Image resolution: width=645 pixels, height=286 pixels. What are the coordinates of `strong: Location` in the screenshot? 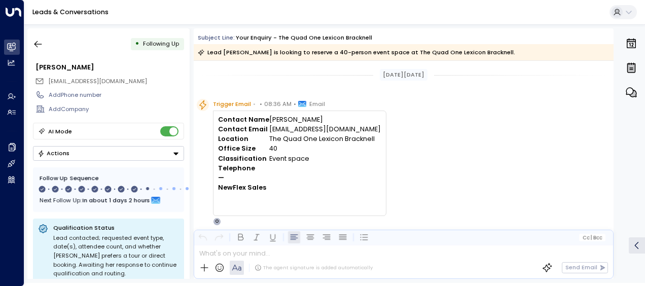 It's located at (233, 138).